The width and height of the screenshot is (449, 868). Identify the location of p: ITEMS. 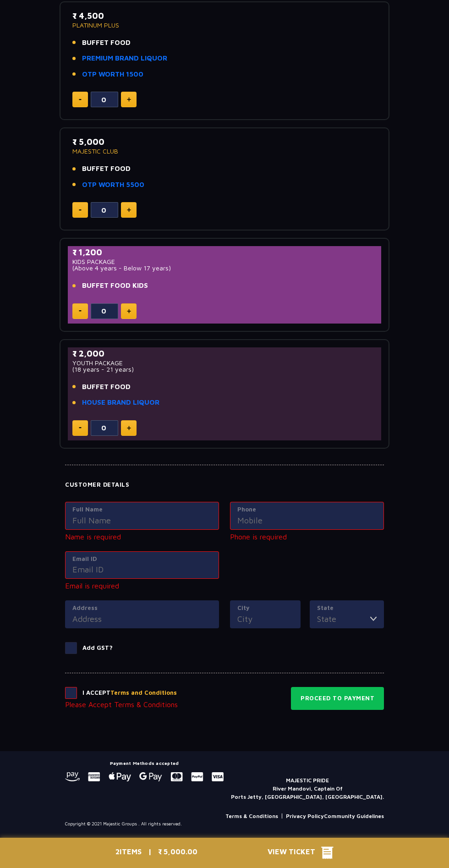
(128, 853).